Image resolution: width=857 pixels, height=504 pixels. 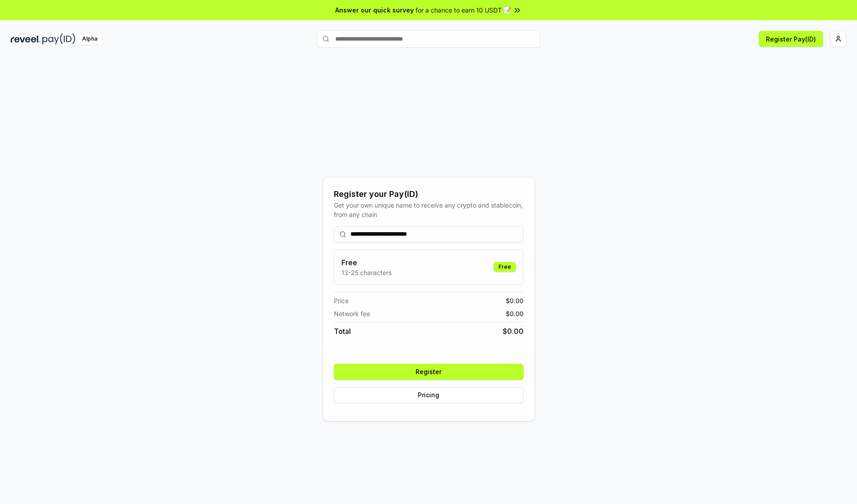 I want to click on span: Total, so click(x=343, y=331).